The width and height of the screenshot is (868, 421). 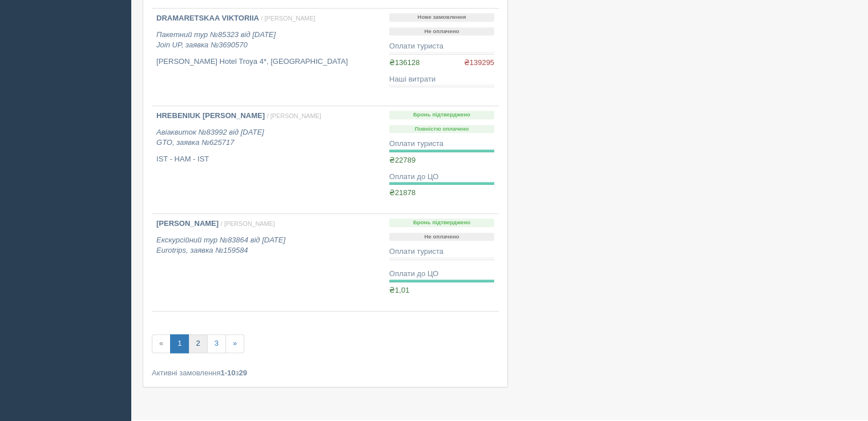 What do you see at coordinates (217, 343) in the screenshot?
I see `a: 3` at bounding box center [217, 343].